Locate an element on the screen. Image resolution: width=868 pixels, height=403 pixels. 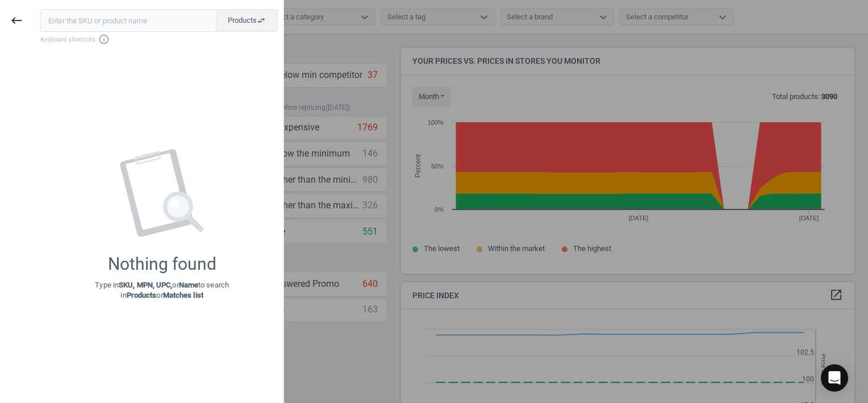
strong: Products is located at coordinates (141, 295).